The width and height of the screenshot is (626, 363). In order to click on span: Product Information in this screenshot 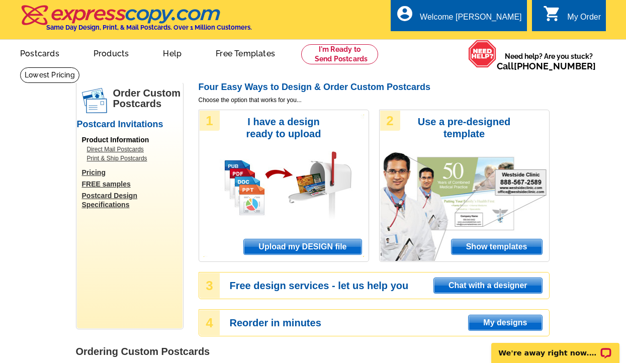, I will do `click(116, 140)`.